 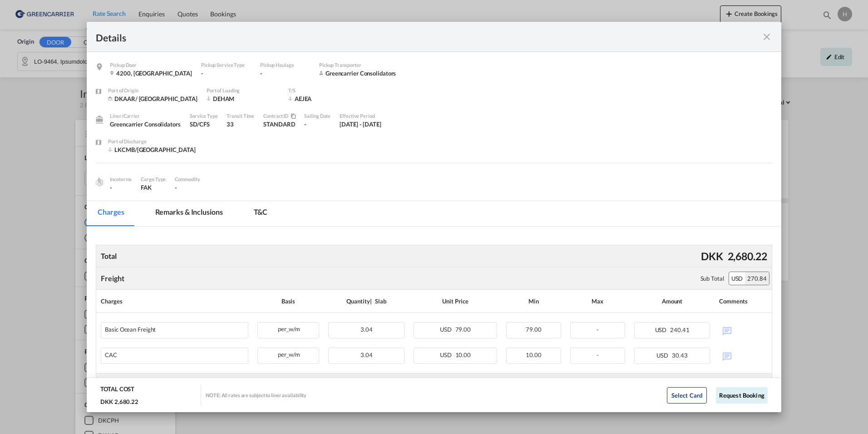 What do you see at coordinates (153, 91) in the screenshot?
I see `div: Port of Origin` at bounding box center [153, 91].